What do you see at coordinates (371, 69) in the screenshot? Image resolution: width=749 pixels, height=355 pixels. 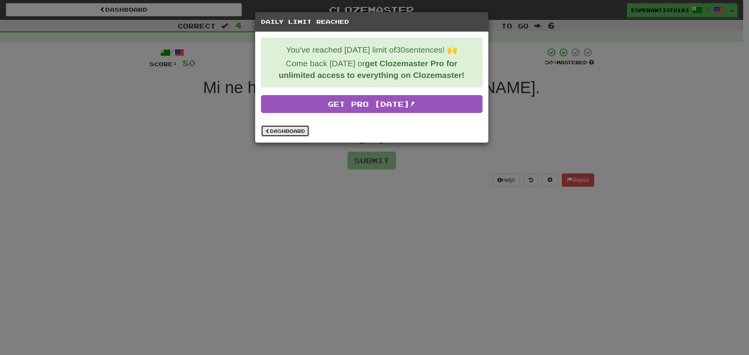 I see `strong: get Clozemaster Pro for unlimited access to everything on Clozemaster!` at bounding box center [371, 69].